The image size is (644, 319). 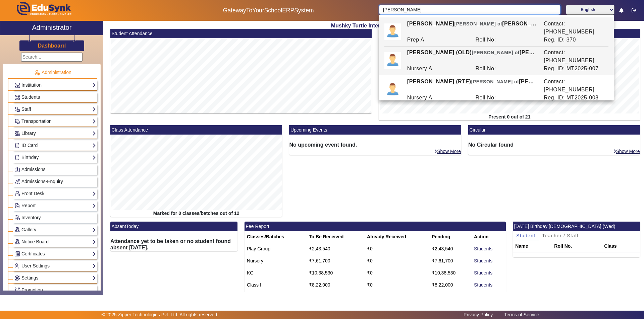 What do you see at coordinates (55, 182) in the screenshot?
I see `a: Admissions-Enquiry` at bounding box center [55, 182].